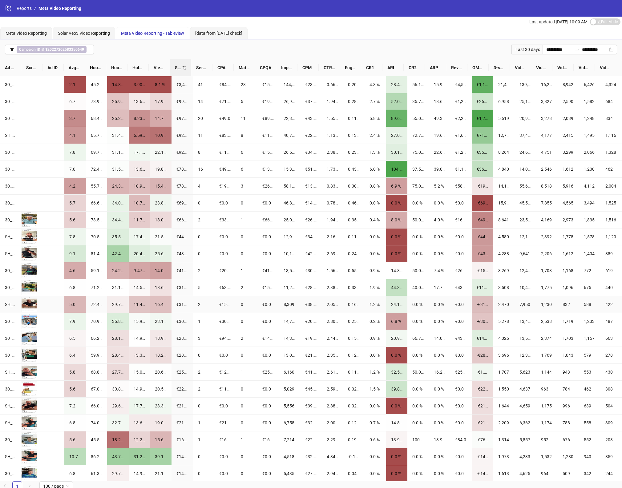  What do you see at coordinates (393, 68) in the screenshot?
I see `th: ARI` at bounding box center [393, 68].